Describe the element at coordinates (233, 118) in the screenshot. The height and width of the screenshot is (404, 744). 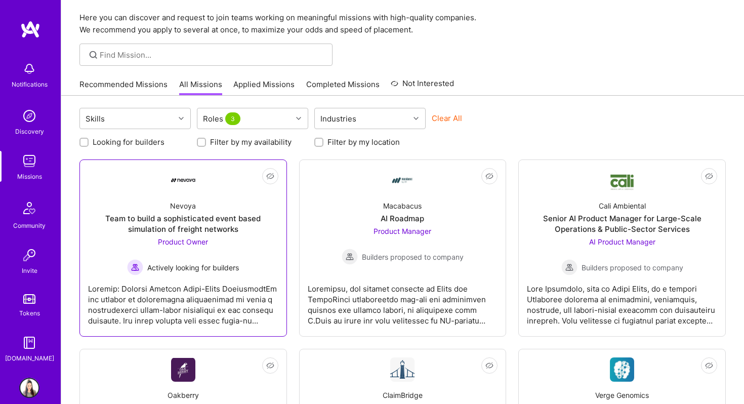
I see `span: 3` at that location.